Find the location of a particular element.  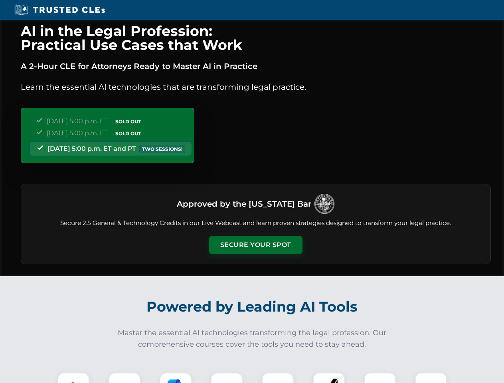

button: Secure Your Spot is located at coordinates (256, 245).